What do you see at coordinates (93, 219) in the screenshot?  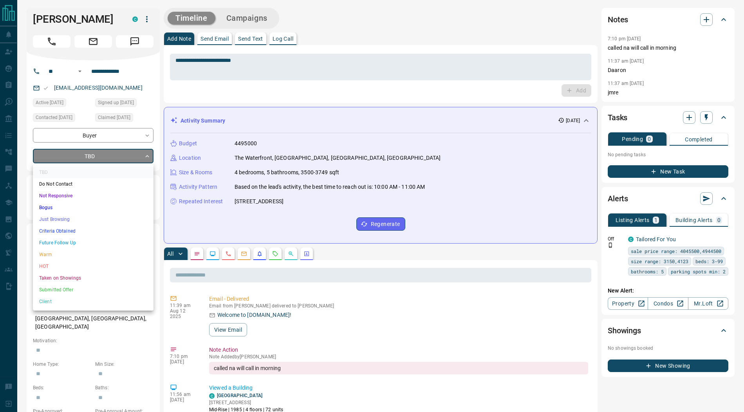 I see `li: Just Browsing` at bounding box center [93, 219].